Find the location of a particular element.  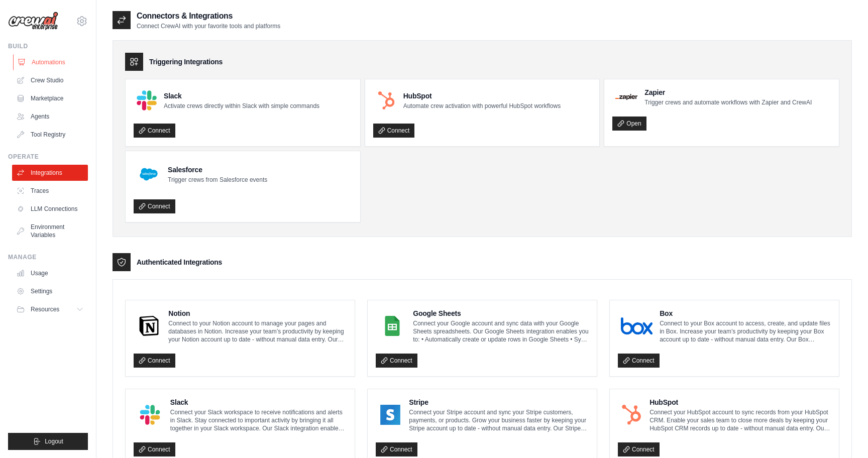

a: Marketplace is located at coordinates (50, 98).